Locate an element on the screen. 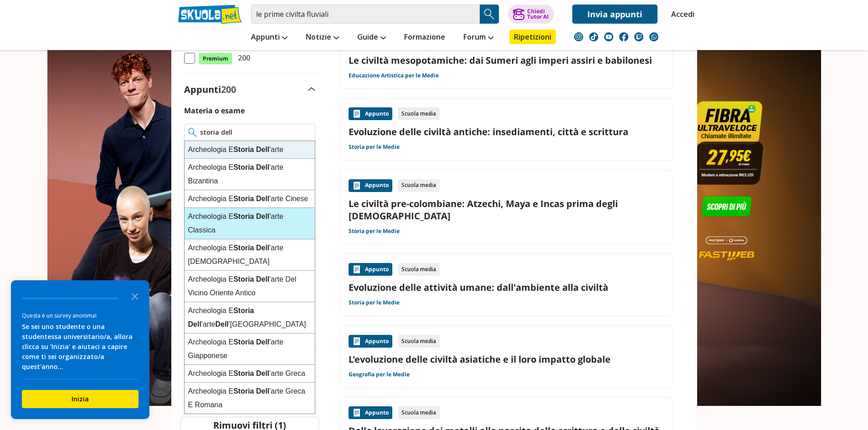  button: Inizia is located at coordinates (80, 399).